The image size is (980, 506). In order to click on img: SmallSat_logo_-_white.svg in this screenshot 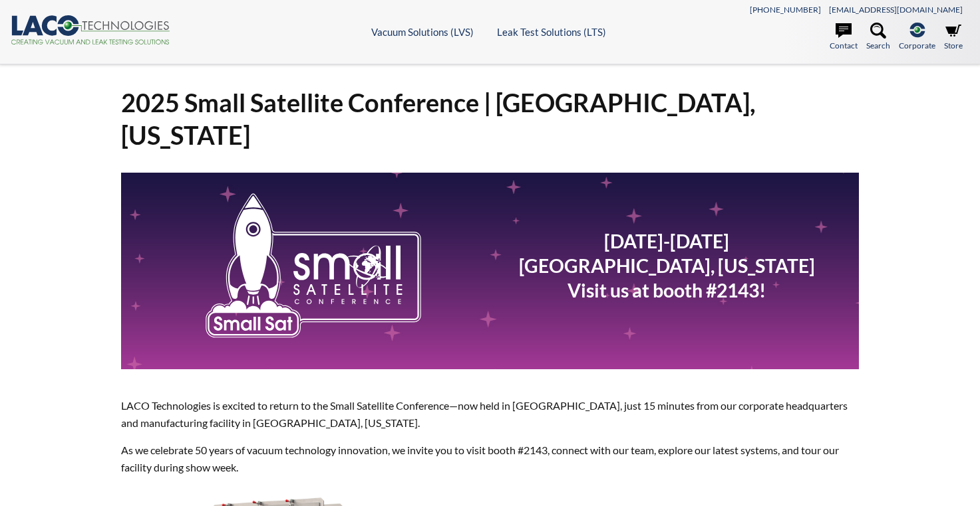, I will do `click(313, 265)`.